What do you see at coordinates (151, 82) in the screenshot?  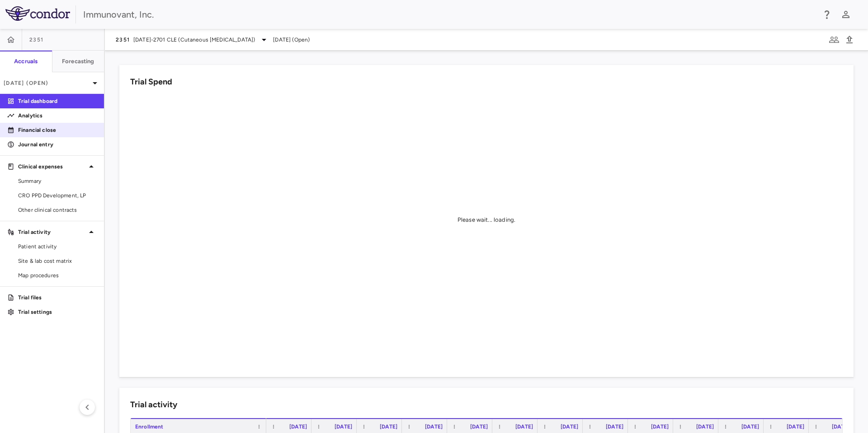 I see `h6: Trial Spend` at bounding box center [151, 82].